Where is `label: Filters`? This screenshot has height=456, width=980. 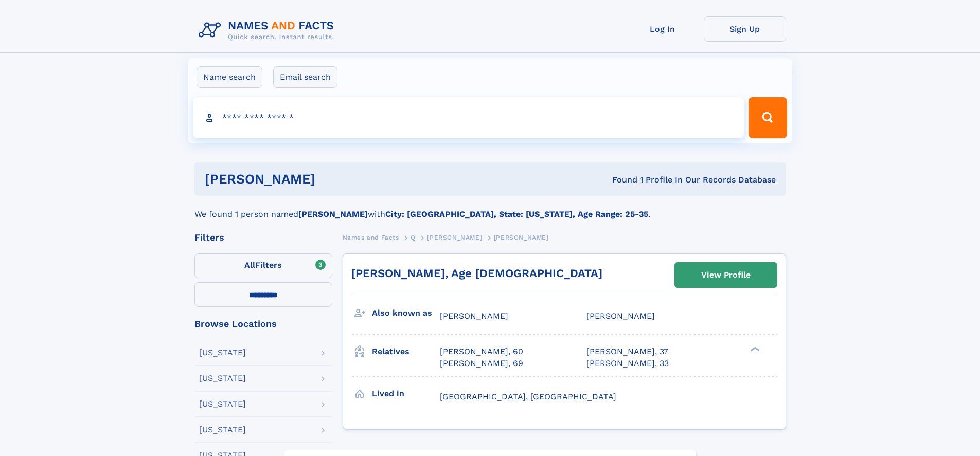
label: Filters is located at coordinates (263, 265).